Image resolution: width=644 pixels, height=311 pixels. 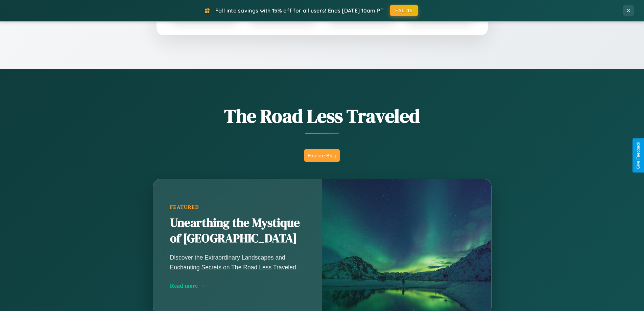 What do you see at coordinates (322, 116) in the screenshot?
I see `h1: The Road Less Traveled` at bounding box center [322, 116].